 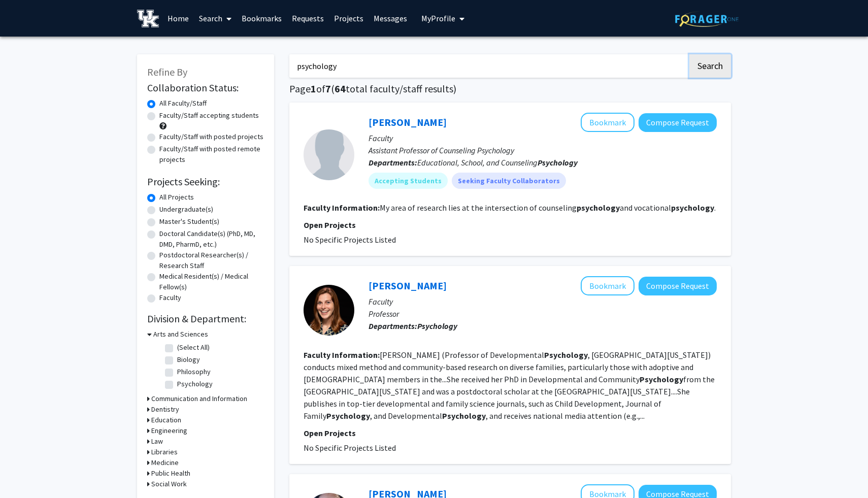 I want to click on label: Faculty/Staff accepting students, so click(x=209, y=115).